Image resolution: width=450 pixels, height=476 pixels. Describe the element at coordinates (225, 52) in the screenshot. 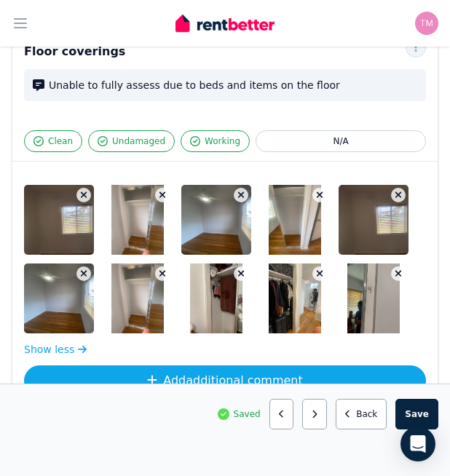

I see `div: Floor coverings` at that location.